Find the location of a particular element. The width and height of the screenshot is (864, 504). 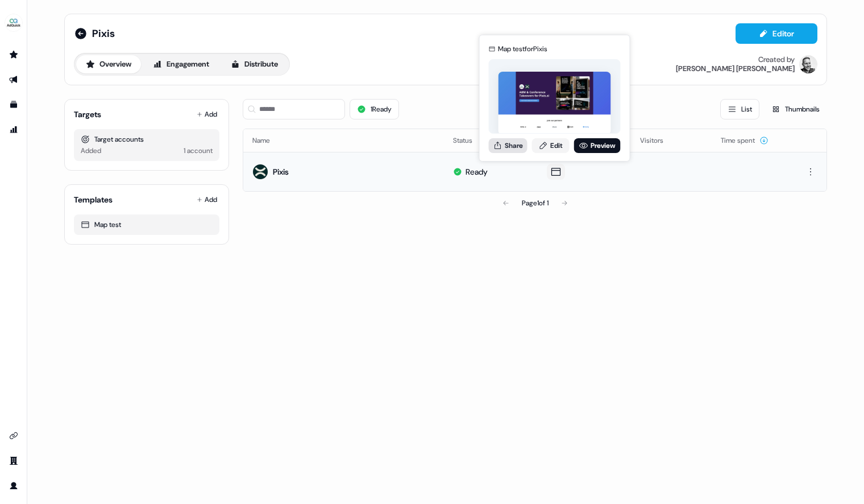

span: Pixis is located at coordinates (104, 33).